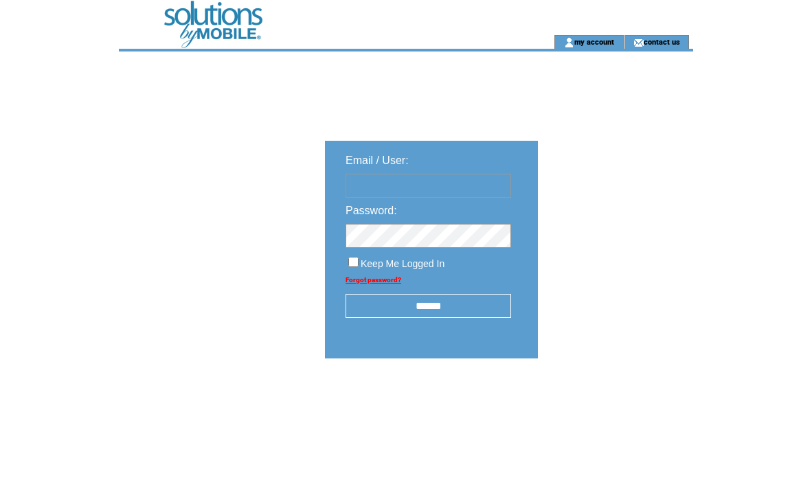  Describe the element at coordinates (594, 42) in the screenshot. I see `a: my account` at that location.